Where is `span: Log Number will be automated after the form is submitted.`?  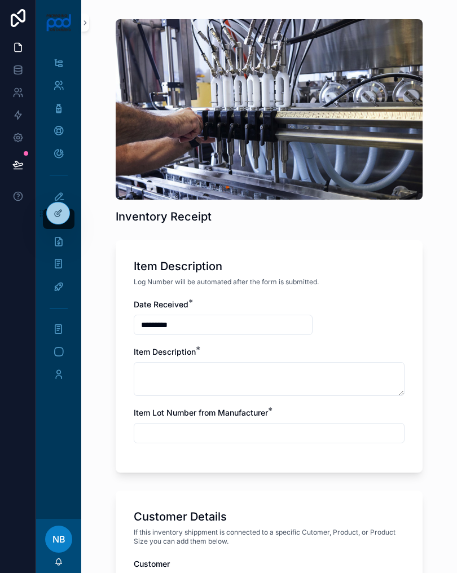 span: Log Number will be automated after the form is submitted. is located at coordinates (226, 282).